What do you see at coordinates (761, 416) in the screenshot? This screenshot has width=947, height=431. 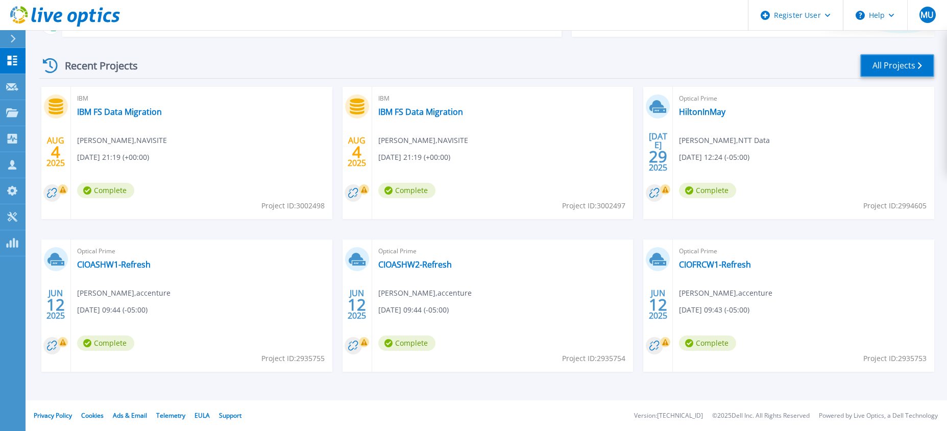 I see `li: © 2025 Dell Inc. All Rights Reserved` at bounding box center [761, 416].